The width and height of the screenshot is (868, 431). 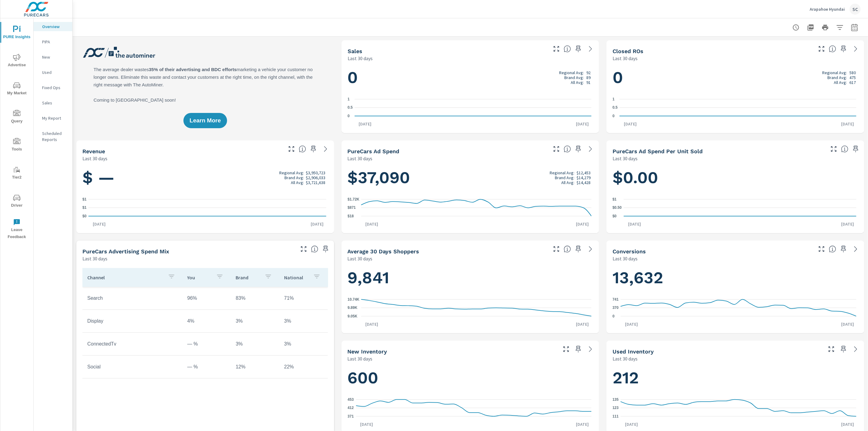 I want to click on text: 741, so click(x=616, y=299).